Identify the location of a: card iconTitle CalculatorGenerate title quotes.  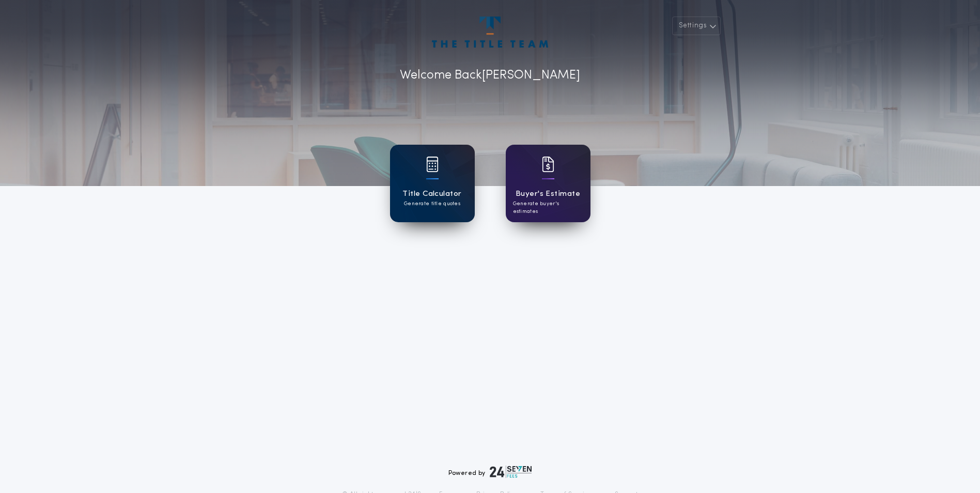
(432, 184).